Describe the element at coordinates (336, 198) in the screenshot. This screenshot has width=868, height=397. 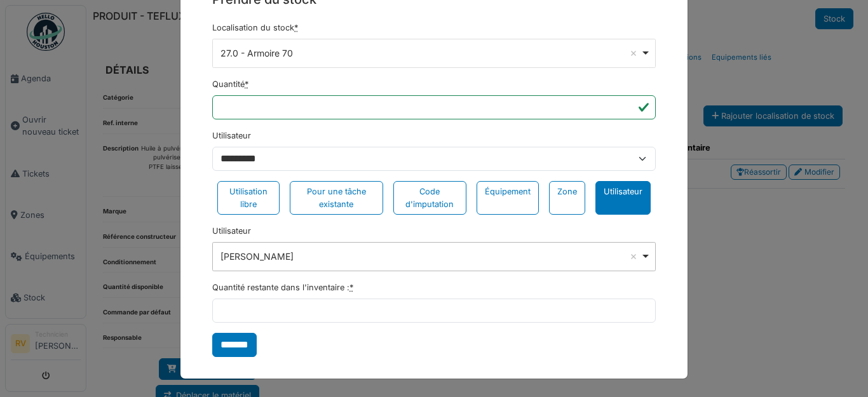
I see `div: Pour une tâche existante` at that location.